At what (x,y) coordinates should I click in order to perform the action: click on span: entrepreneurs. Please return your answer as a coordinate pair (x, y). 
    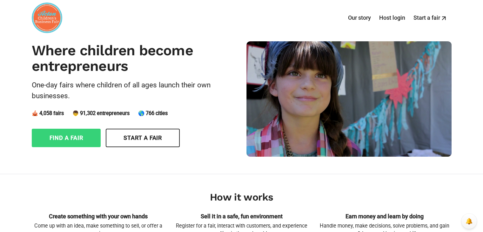
    Looking at the image, I should click on (113, 113).